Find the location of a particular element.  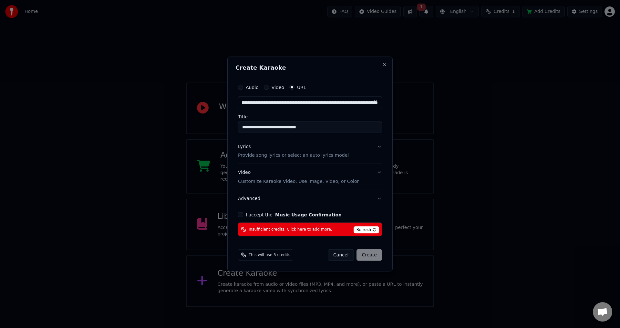

h2: Create Karaoke is located at coordinates (310, 67).